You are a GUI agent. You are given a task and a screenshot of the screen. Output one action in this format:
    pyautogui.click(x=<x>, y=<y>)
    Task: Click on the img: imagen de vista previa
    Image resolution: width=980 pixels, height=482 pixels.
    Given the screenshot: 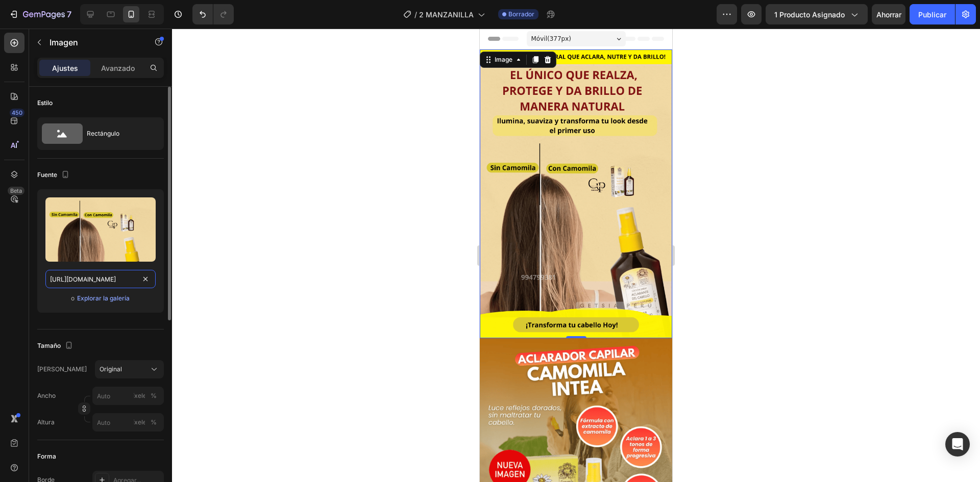 What is the action you would take?
    pyautogui.click(x=100, y=230)
    